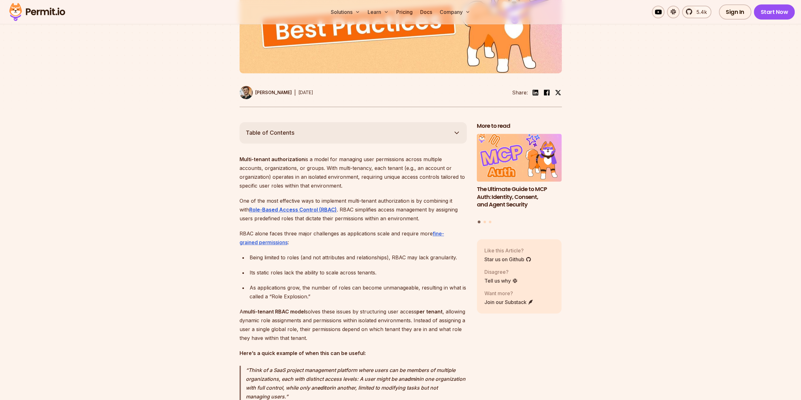  What do you see at coordinates (455, 12) in the screenshot?
I see `button: Company` at bounding box center [455, 12].